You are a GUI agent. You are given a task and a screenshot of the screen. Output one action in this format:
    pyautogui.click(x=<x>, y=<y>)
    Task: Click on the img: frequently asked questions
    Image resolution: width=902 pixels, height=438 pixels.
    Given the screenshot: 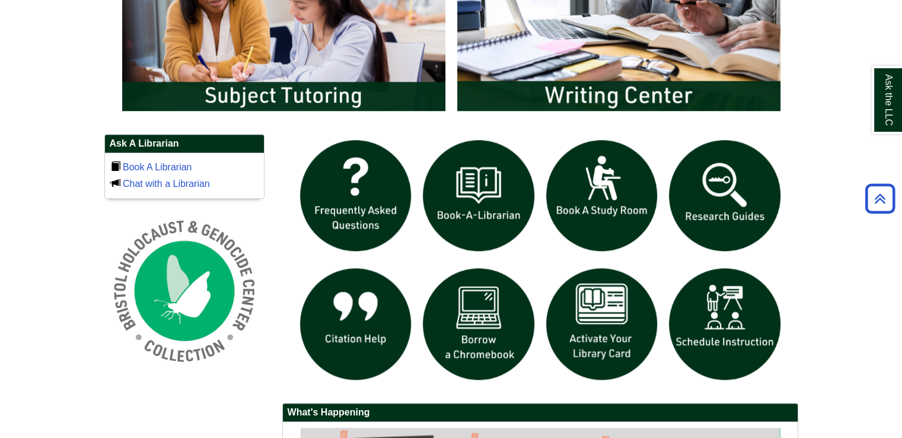 What is the action you would take?
    pyautogui.click(x=356, y=196)
    